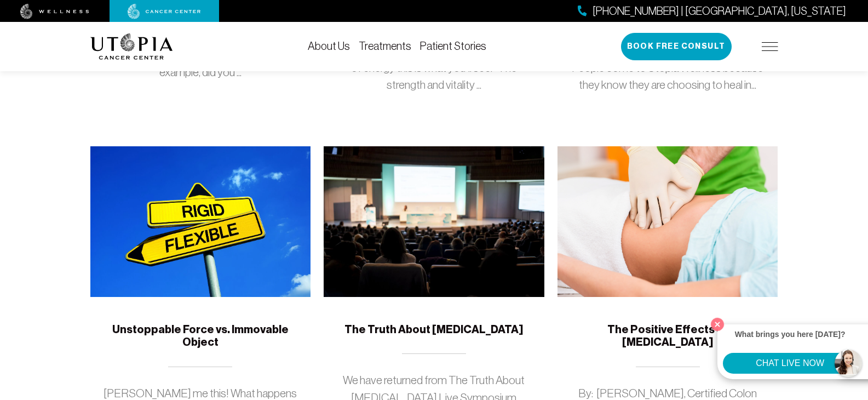 The height and width of the screenshot is (400, 868). Describe the element at coordinates (200, 222) in the screenshot. I see `img: Unstoppable Force vs. Immovable Object` at that location.